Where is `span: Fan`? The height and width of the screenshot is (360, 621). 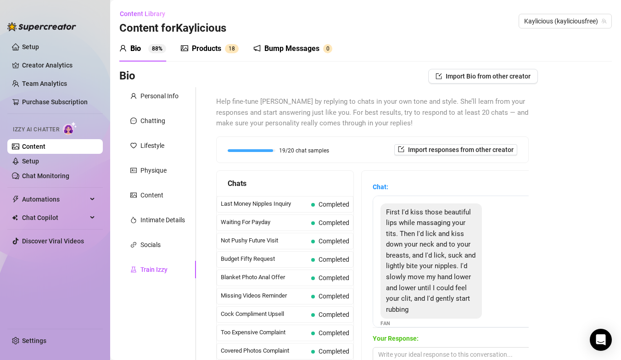
span: Fan is located at coordinates (386, 323).